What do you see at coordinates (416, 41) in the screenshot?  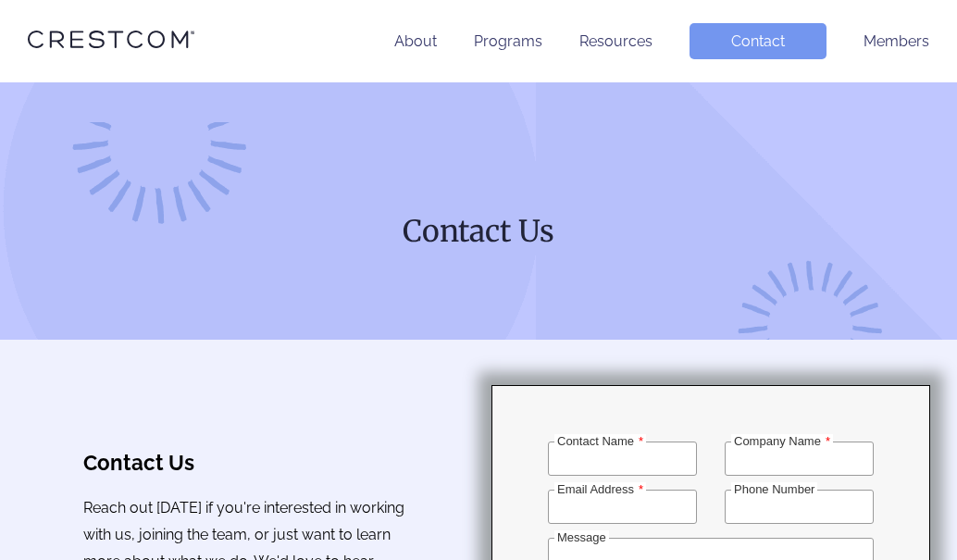 I see `a: About` at bounding box center [416, 41].